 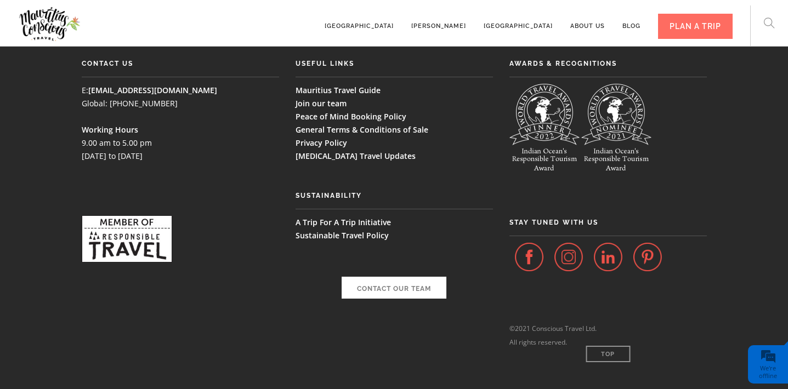 I want to click on a: Sustainable Travel Policy, so click(x=342, y=235).